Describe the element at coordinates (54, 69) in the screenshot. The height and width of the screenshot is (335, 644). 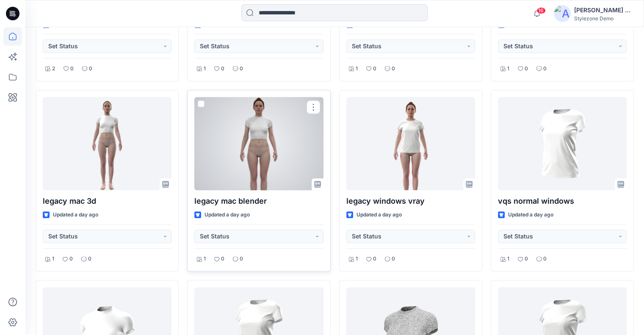
I see `p: 2` at that location.